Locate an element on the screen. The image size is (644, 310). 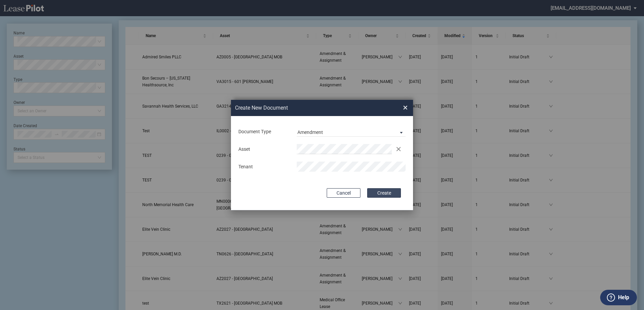
div: Asset is located at coordinates (263, 150).